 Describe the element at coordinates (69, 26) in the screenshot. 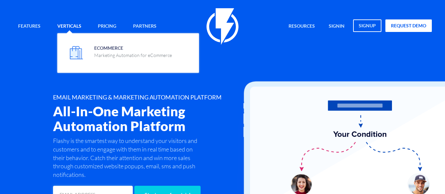

I see `a: Verticals` at that location.